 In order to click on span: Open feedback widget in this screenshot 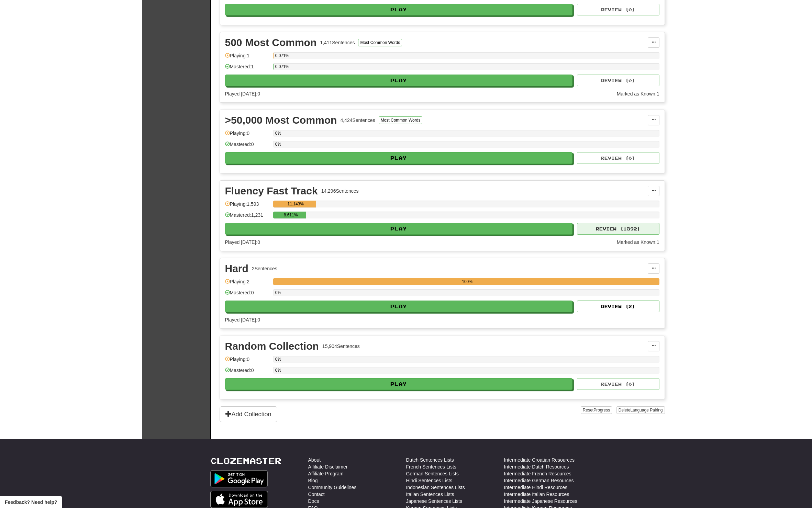, I will do `click(31, 502)`.